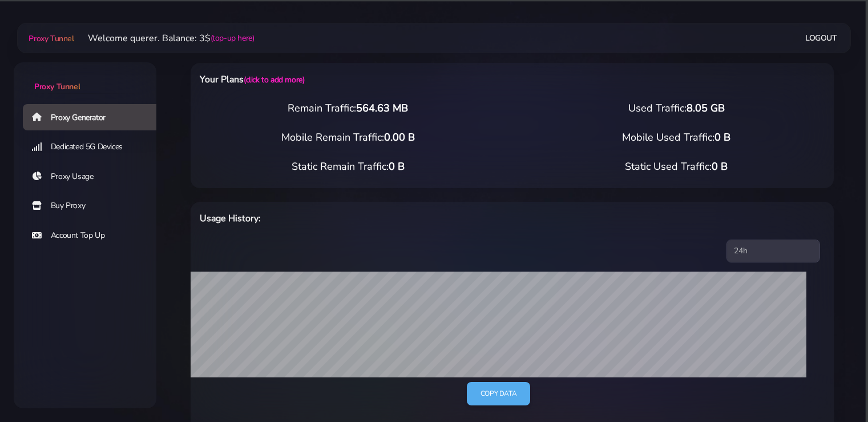 This screenshot has height=422, width=868. Describe the element at coordinates (348, 137) in the screenshot. I see `div: Mobile Remain Traffic:` at that location.